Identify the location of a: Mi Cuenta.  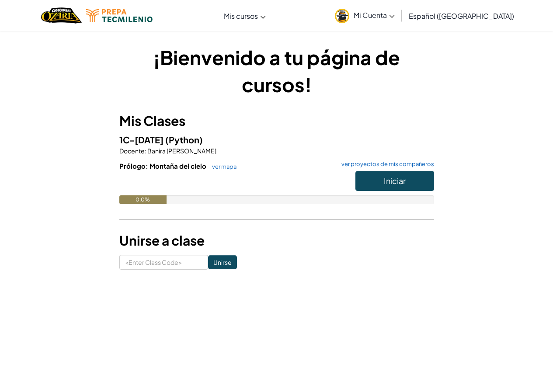
(365, 15).